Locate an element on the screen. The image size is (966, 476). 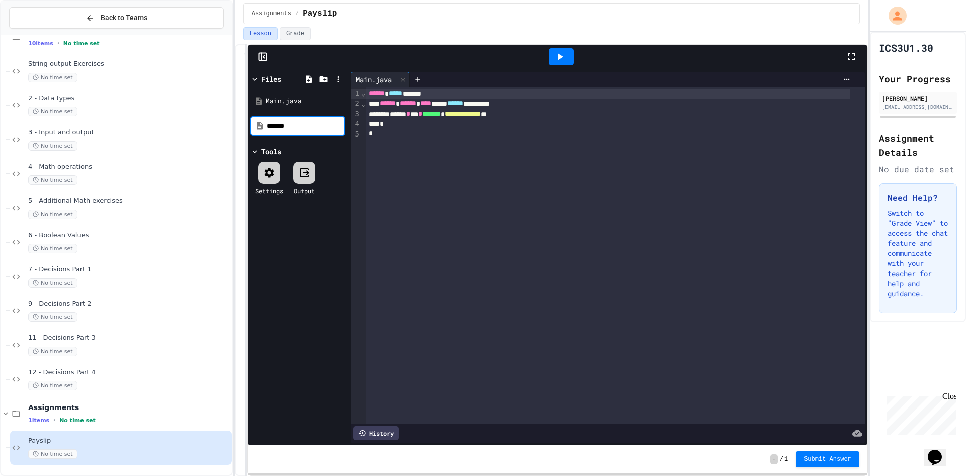
h2: Your Progress is located at coordinates (918, 78).